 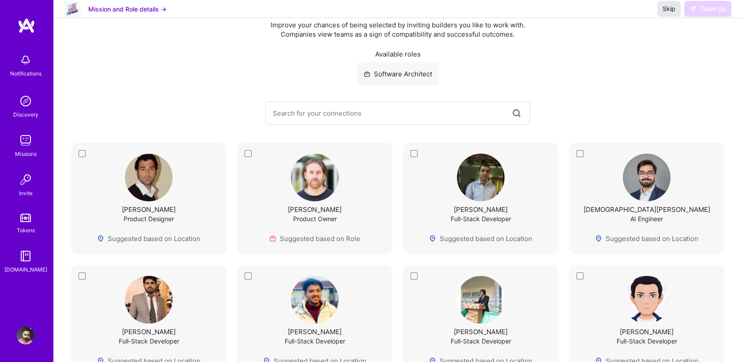 What do you see at coordinates (26, 256) in the screenshot?
I see `img: guide book` at bounding box center [26, 256].